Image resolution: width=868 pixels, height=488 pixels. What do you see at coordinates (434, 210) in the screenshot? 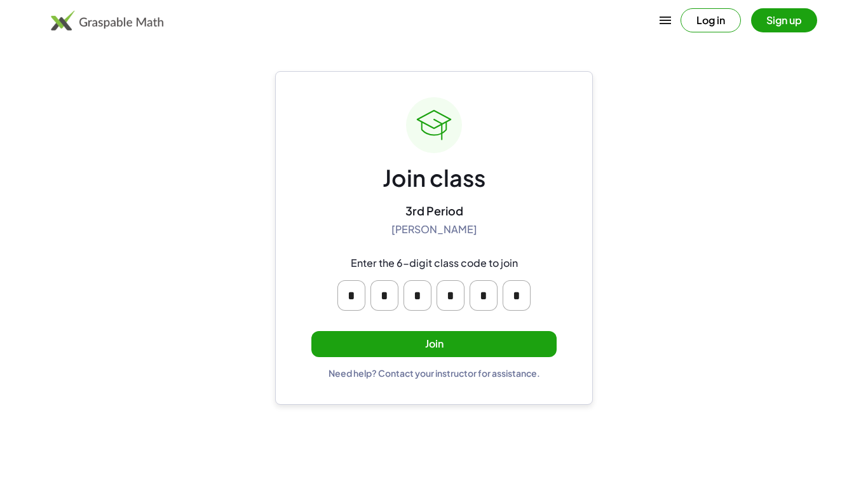
I see `div: 3rd Period` at bounding box center [434, 210].